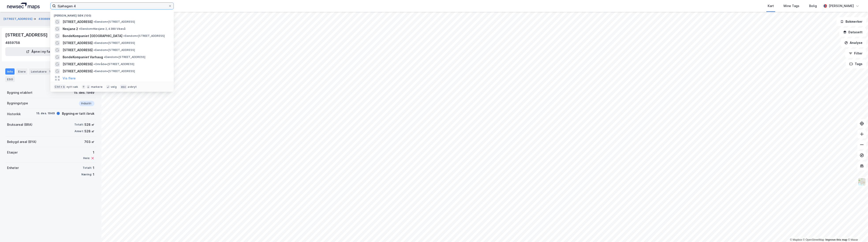 The height and width of the screenshot is (242, 868). Describe the element at coordinates (813, 240) in the screenshot. I see `a: OpenStreetMap` at that location.